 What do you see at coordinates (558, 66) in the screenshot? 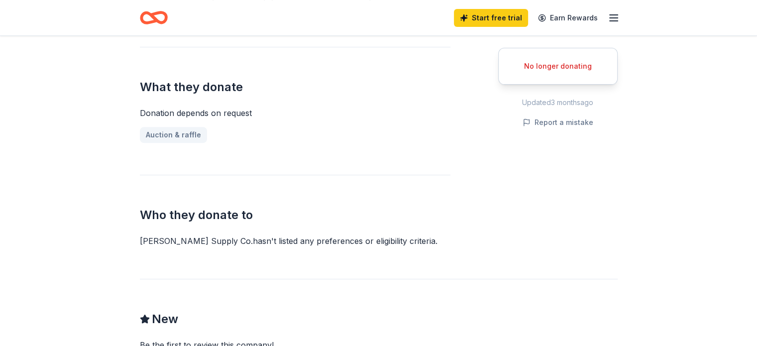
I see `div: No longer donating` at bounding box center [558, 66].